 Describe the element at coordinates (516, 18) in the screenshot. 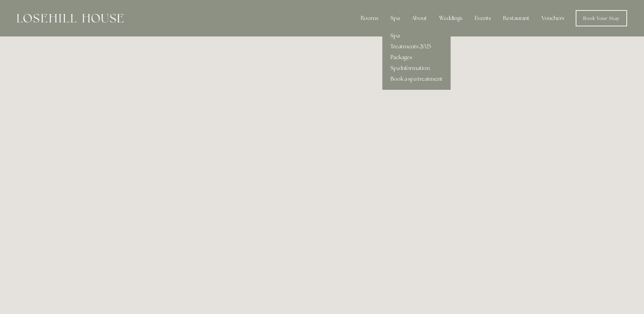

I see `div: Restaurant` at that location.